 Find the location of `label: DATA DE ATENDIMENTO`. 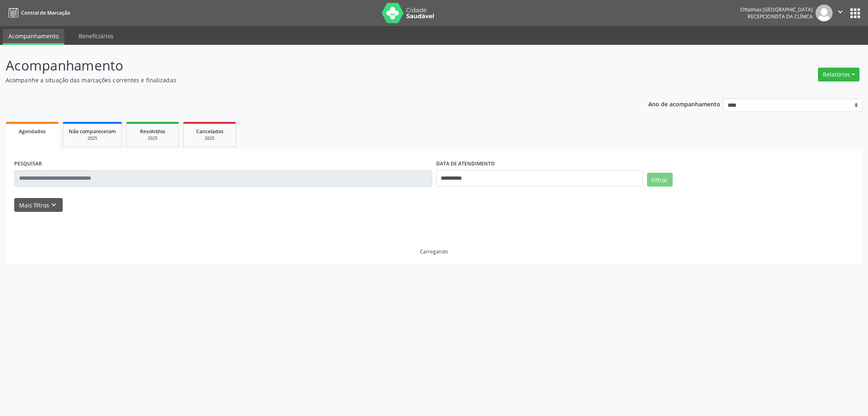

label: DATA DE ATENDIMENTO is located at coordinates (466, 164).